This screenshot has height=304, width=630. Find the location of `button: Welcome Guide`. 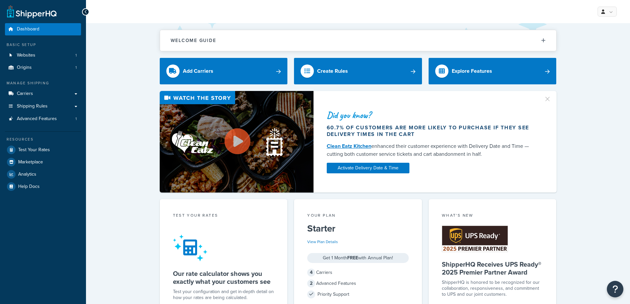

button: Welcome Guide is located at coordinates (358, 40).